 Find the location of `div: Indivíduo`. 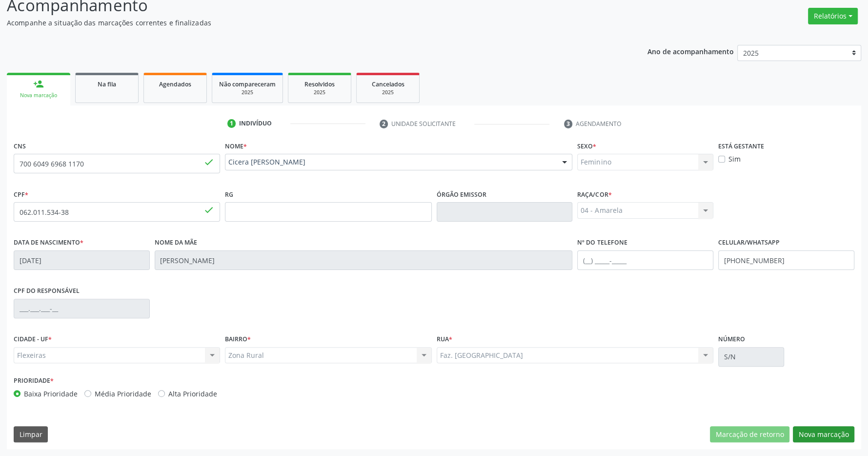

div: Indivíduo is located at coordinates (256, 123).